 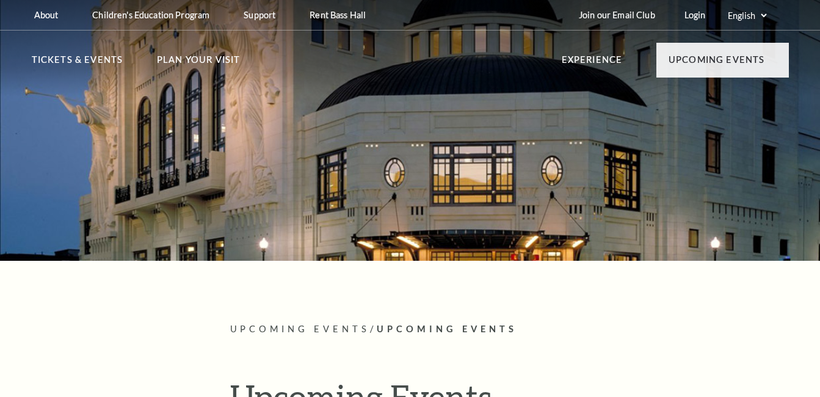 What do you see at coordinates (747, 15) in the screenshot?
I see `select: Select:` at bounding box center [747, 15].